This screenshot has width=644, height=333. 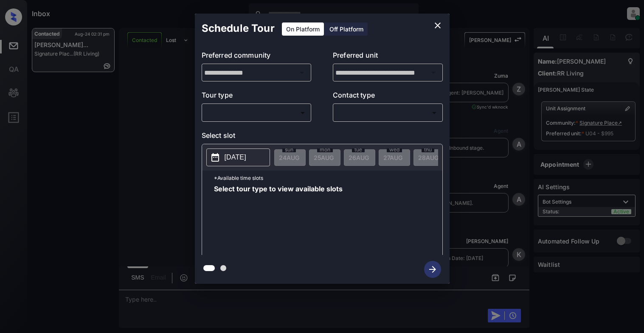 What do you see at coordinates (256, 57) in the screenshot?
I see `p: Preferred community` at bounding box center [256, 57].